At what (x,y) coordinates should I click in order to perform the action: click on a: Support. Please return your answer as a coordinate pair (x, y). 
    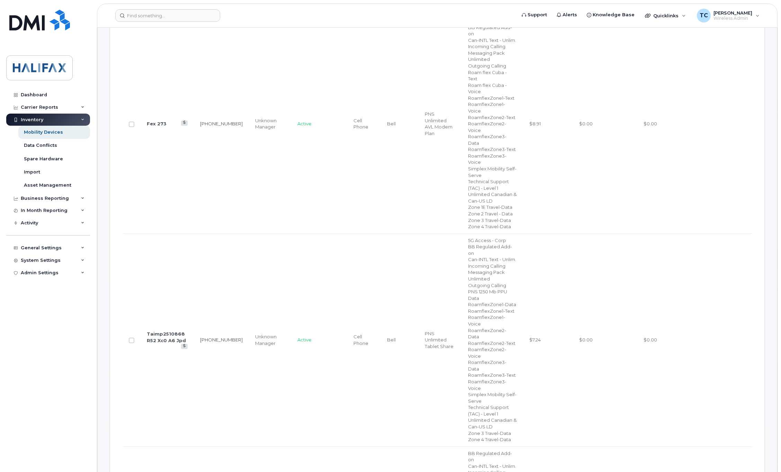
    Looking at the image, I should click on (534, 15).